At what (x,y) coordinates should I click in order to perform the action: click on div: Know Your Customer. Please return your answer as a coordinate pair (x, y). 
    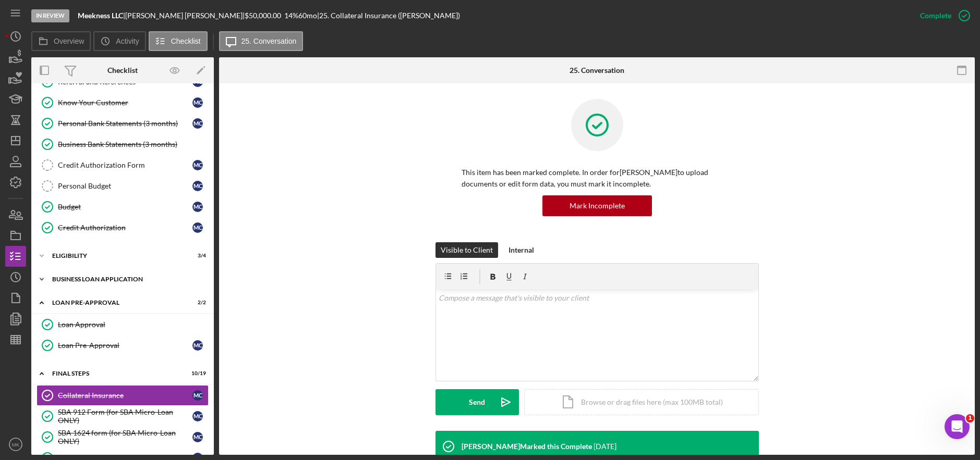
    Looking at the image, I should click on (125, 103).